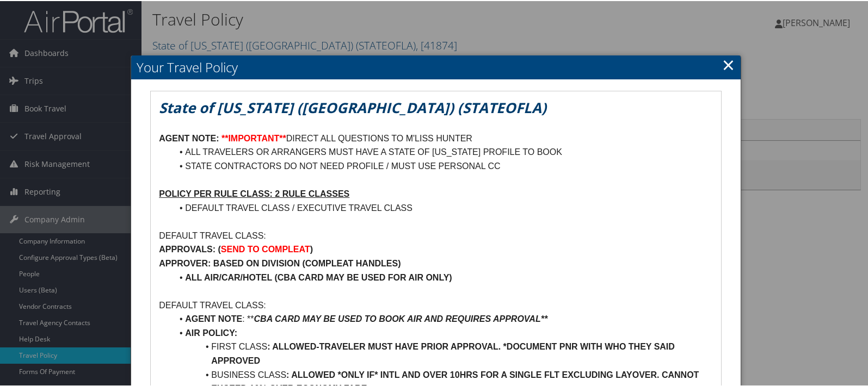  Describe the element at coordinates (211, 331) in the screenshot. I see `strong: AIR POLICY:` at that location.